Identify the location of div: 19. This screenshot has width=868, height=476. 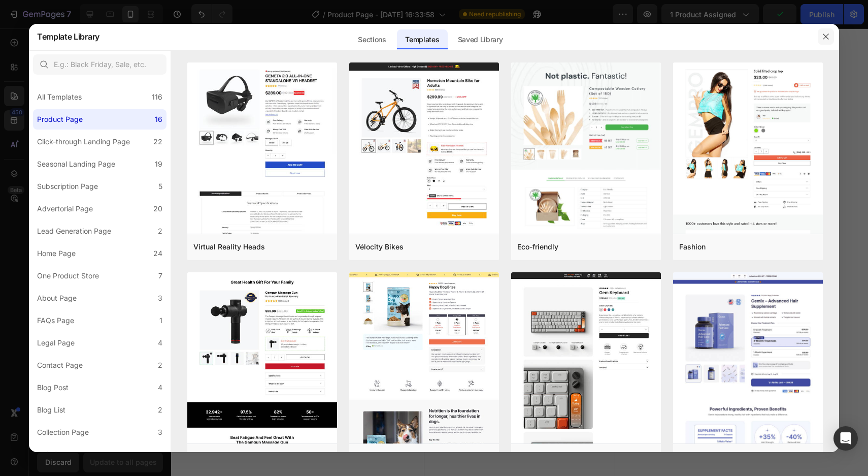
(158, 164).